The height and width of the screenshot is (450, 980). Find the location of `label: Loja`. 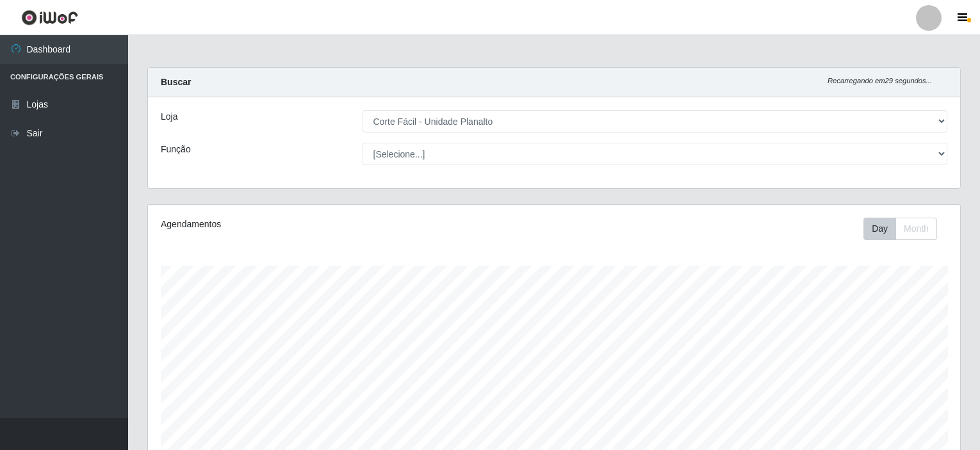

label: Loja is located at coordinates (169, 117).